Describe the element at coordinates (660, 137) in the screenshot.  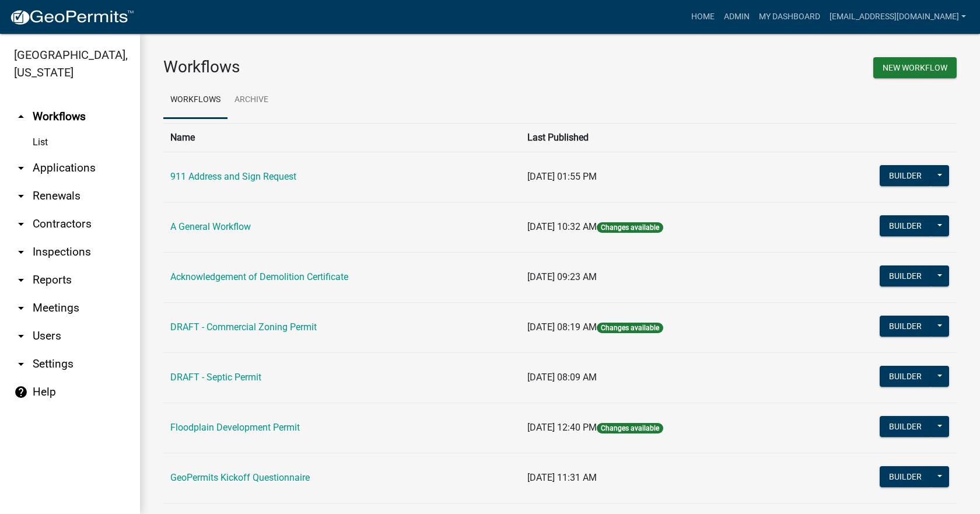
I see `th: Last Published` at that location.